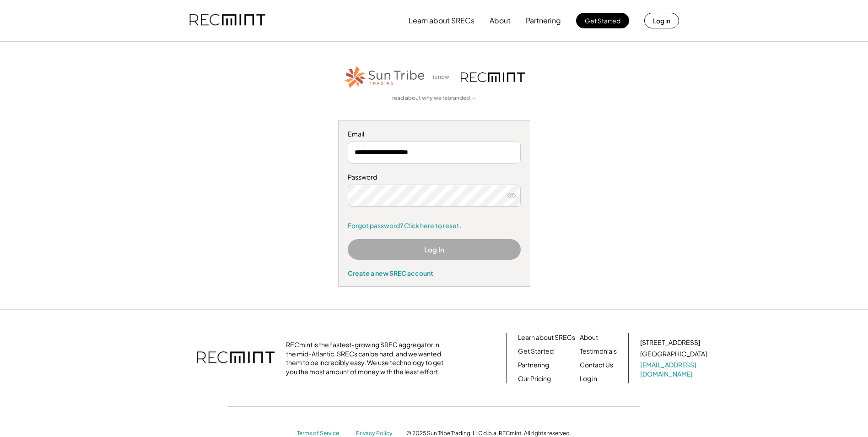 This screenshot has height=437, width=868. I want to click on button: Log In, so click(434, 249).